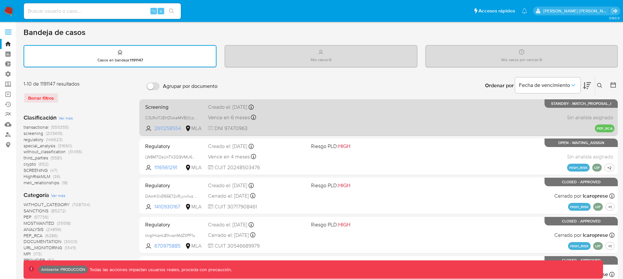 The image size is (623, 279). Describe the element at coordinates (63, 270) in the screenshot. I see `p: Ambiente: PRODUCCIÓN` at that location.